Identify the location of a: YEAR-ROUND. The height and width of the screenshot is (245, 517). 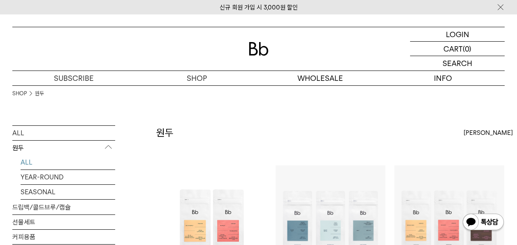
(68, 177).